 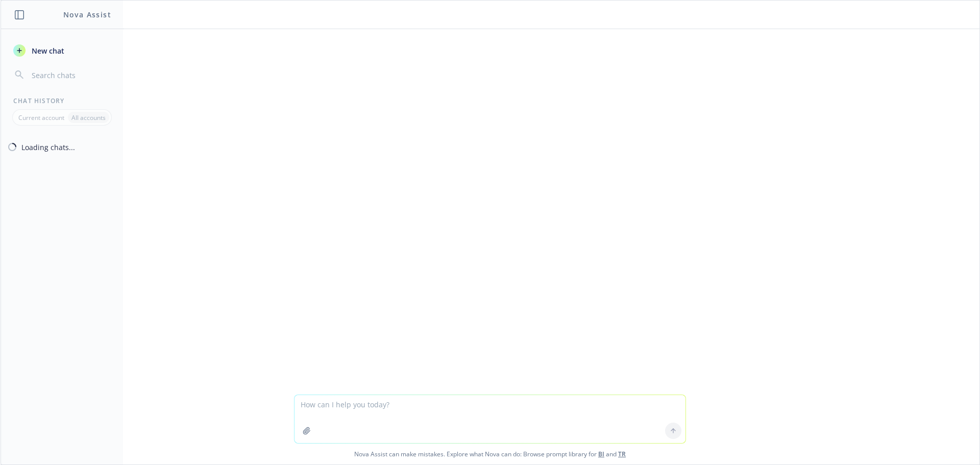 What do you see at coordinates (62, 147) in the screenshot?
I see `button: Loading chats...` at bounding box center [62, 147].